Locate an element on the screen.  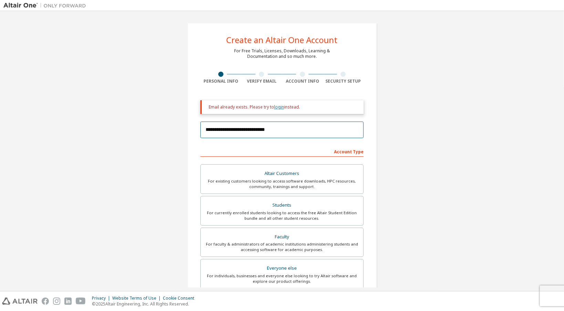
img: altair_logo.svg is located at coordinates (20, 301).